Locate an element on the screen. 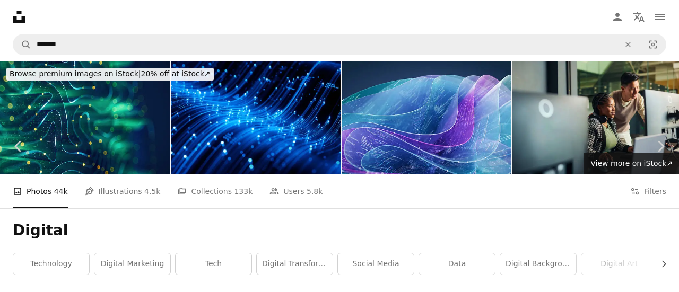 Image resolution: width=679 pixels, height=292 pixels. a: View more on iStock↗ is located at coordinates (631, 164).